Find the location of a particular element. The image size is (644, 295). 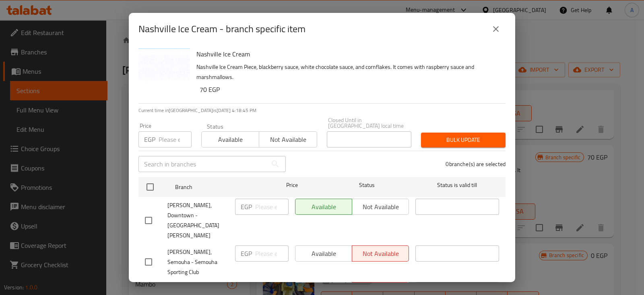

span: Branch is located at coordinates (217, 187).